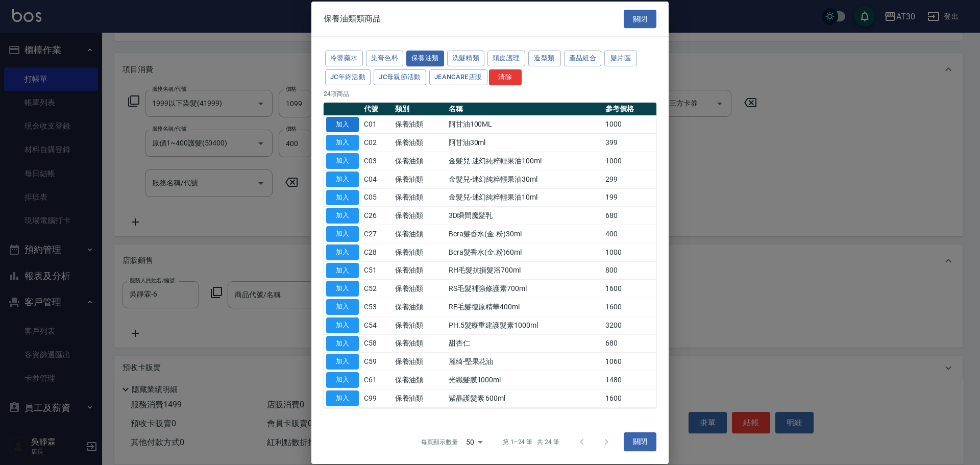  What do you see at coordinates (505, 77) in the screenshot?
I see `button: 清除` at bounding box center [505, 77].